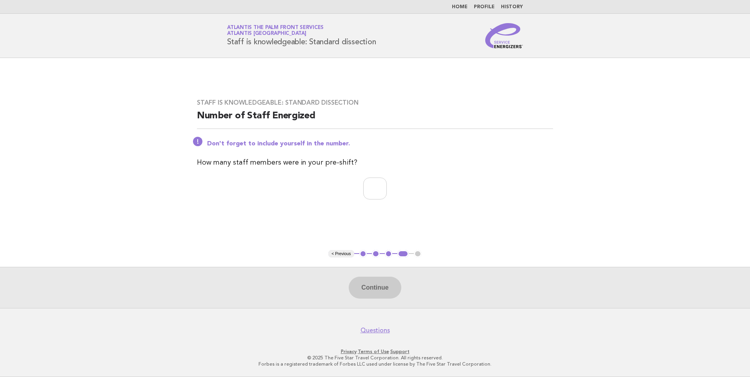 This screenshot has width=750, height=377. I want to click on img: Service Energizers, so click(504, 36).